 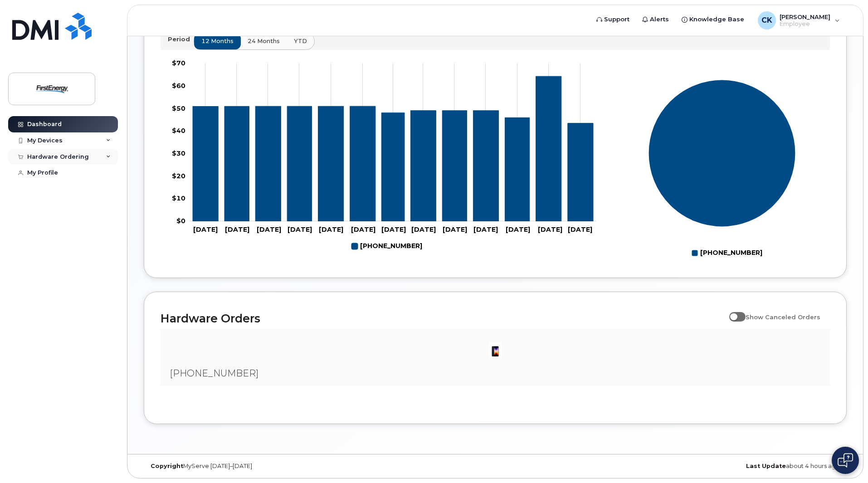 What do you see at coordinates (495, 350) in the screenshot?
I see `img: image20231002-3703462-1angbar.jpeg` at bounding box center [495, 350].